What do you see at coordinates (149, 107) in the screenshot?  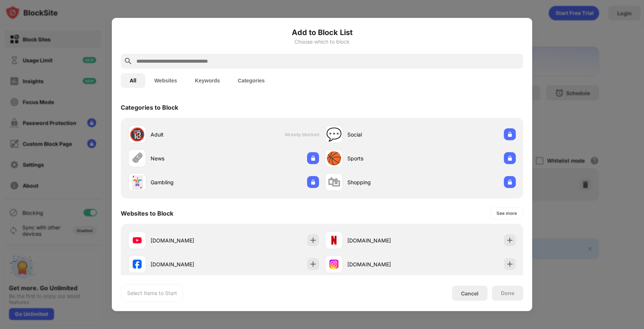 I see `div: Categories to Block` at bounding box center [149, 107].